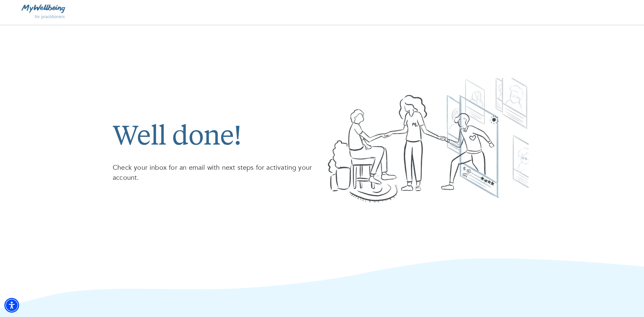 This screenshot has height=317, width=644. I want to click on span: for practitioners, so click(50, 17).